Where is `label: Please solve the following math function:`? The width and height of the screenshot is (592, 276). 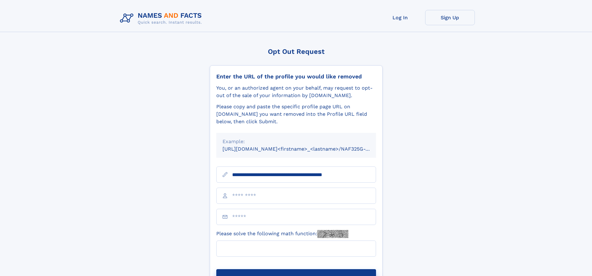 label: Please solve the following math function: is located at coordinates (282, 234).